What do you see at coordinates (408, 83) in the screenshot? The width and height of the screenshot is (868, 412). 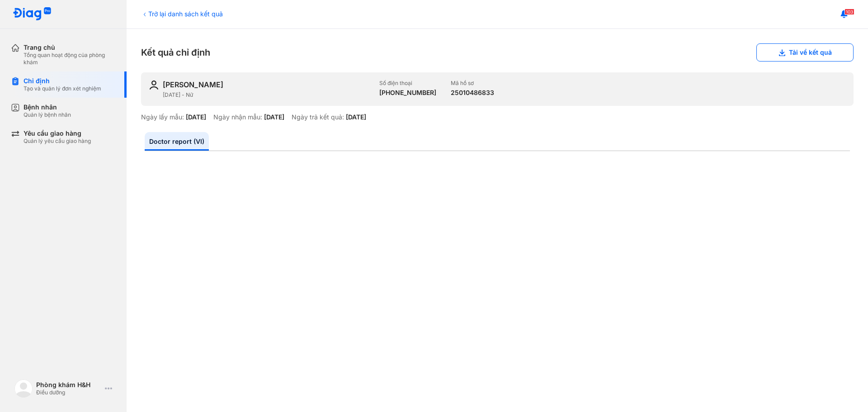 I see `div: Số điện thoại` at bounding box center [408, 83].